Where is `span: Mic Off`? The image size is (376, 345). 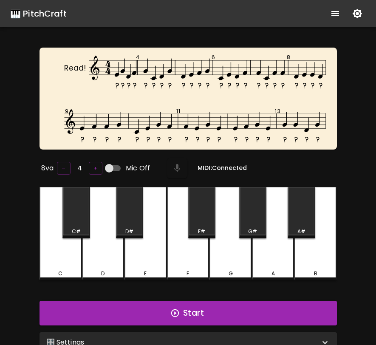
span: Mic Off is located at coordinates (138, 168).